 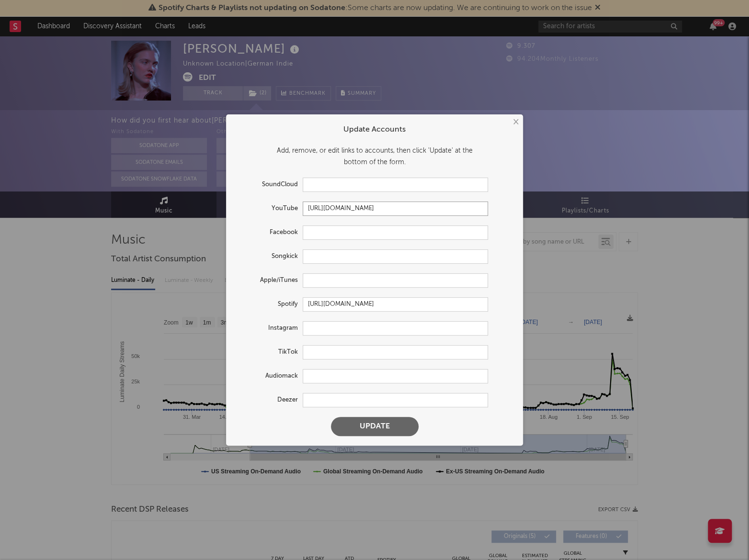 What do you see at coordinates (269, 304) in the screenshot?
I see `label: Spotify` at bounding box center [269, 304].